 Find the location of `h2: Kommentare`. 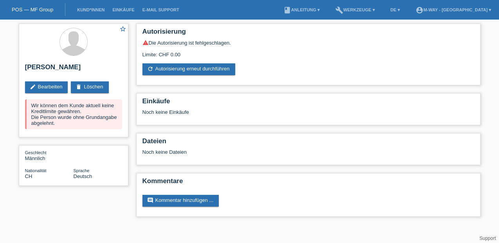

h2: Kommentare is located at coordinates (309, 183).